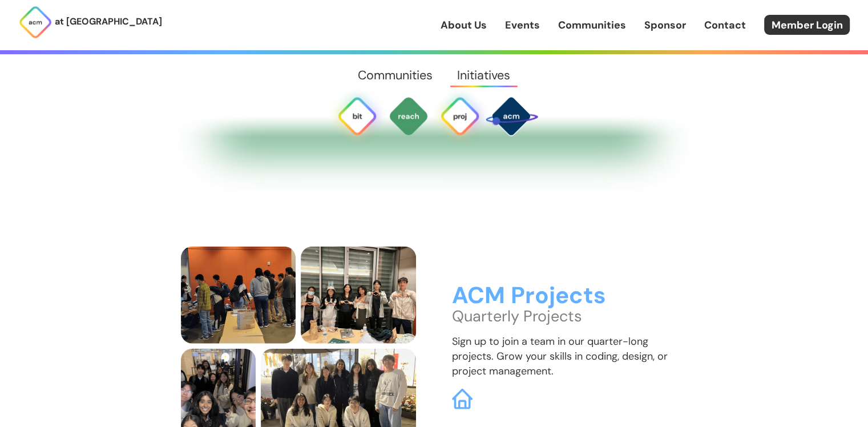  What do you see at coordinates (510, 115) in the screenshot?
I see `img: SPACE` at bounding box center [510, 115].